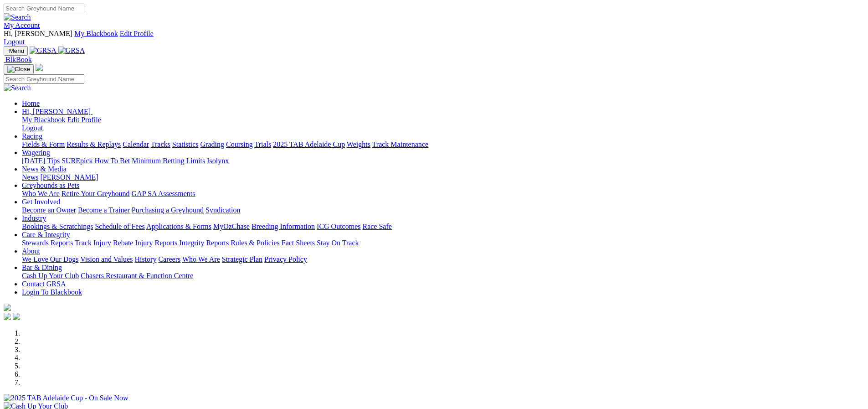 The width and height of the screenshot is (868, 409). Describe the element at coordinates (7, 316) in the screenshot. I see `img: facebook.svg` at that location.